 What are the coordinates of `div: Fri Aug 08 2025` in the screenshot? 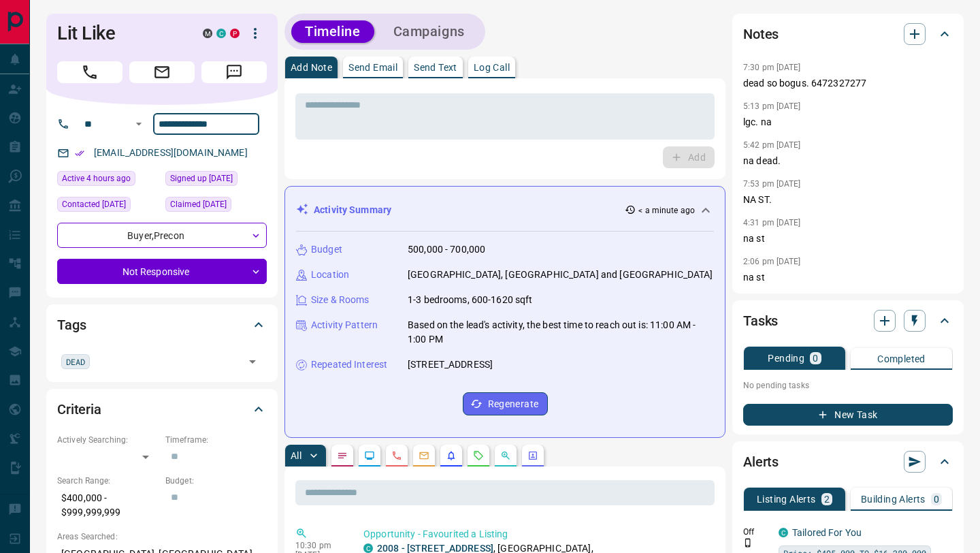 It's located at (108, 206).